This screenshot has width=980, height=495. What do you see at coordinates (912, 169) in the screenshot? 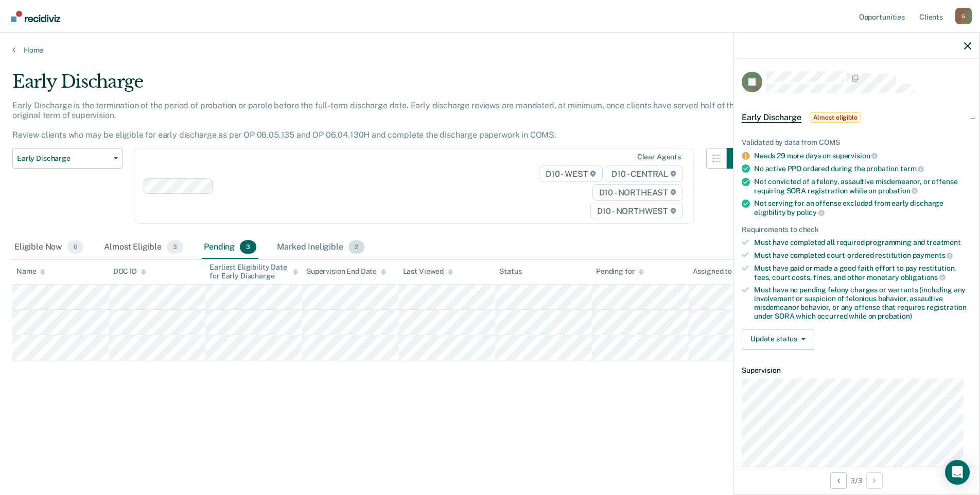
I see `span: term` at bounding box center [912, 169].